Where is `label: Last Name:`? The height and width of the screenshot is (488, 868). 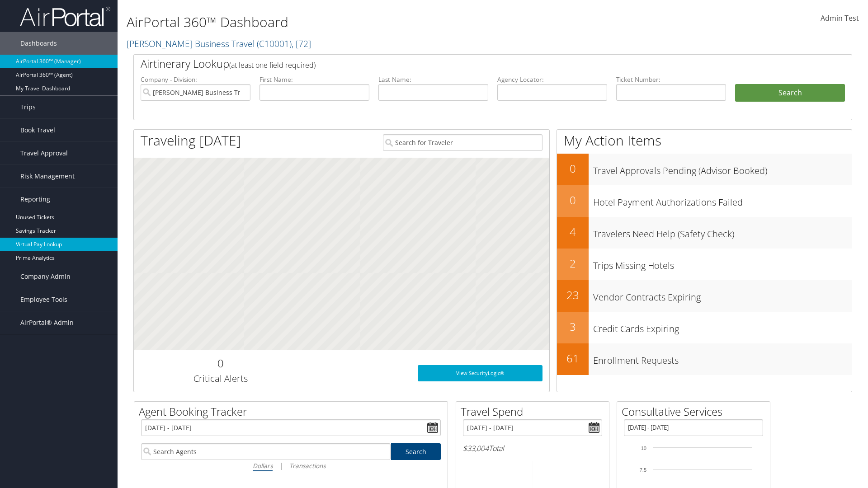
label: Last Name: is located at coordinates (434, 80).